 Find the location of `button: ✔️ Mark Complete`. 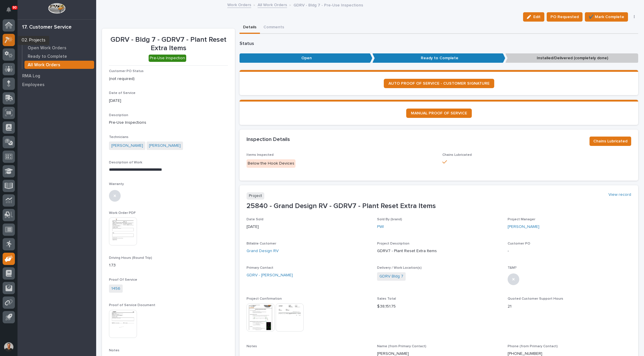

button: ✔️ Mark Complete is located at coordinates (606, 16).